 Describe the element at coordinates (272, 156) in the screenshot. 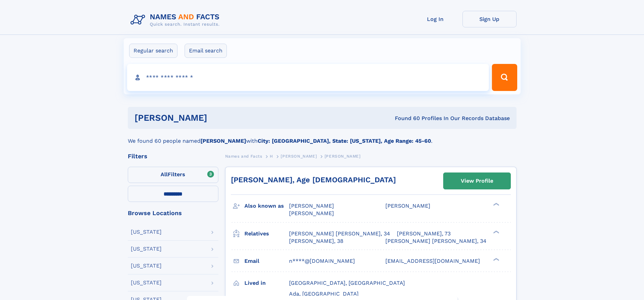

I see `a: H` at that location.